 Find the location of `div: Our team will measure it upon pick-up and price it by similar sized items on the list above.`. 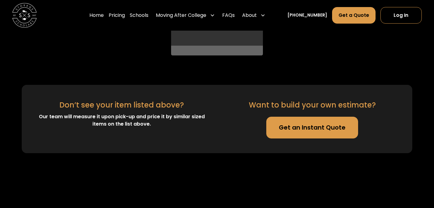

div: Our team will measure it upon pick-up and price it by similar sized items on the list above. is located at coordinates (122, 120).